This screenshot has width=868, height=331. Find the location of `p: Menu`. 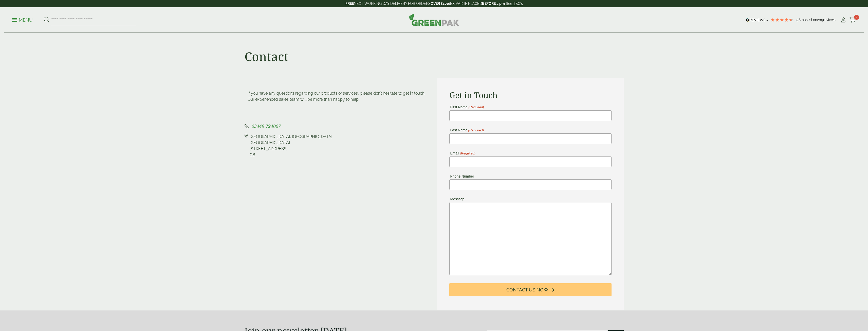

p: Menu is located at coordinates (22, 20).